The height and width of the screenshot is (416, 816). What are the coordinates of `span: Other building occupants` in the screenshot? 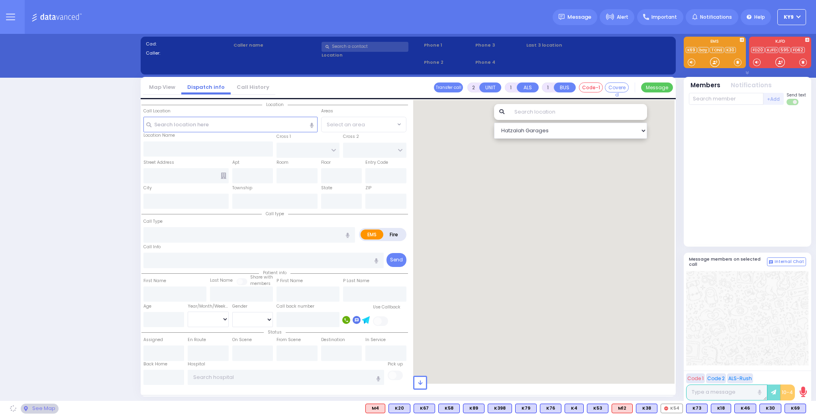 It's located at (223, 176).